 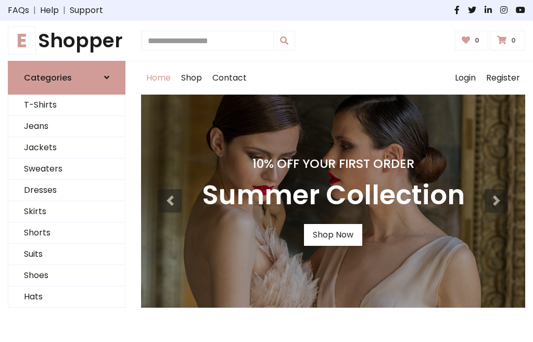 I want to click on a: Hats, so click(x=67, y=297).